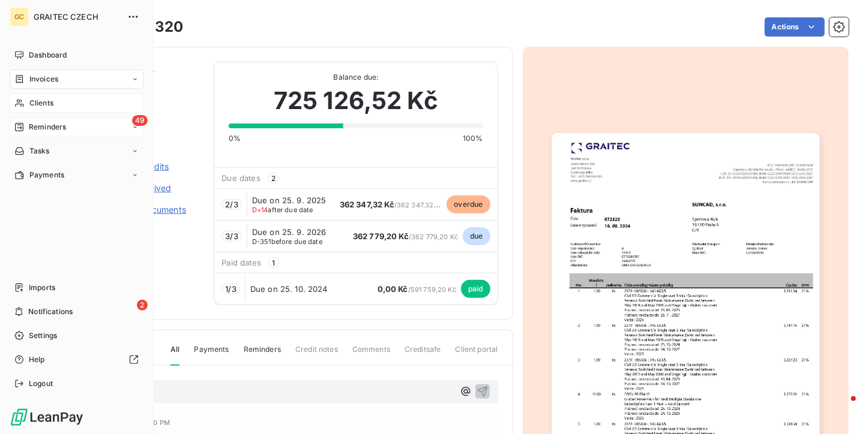 The width and height of the screenshot is (868, 434). What do you see at coordinates (235, 138) in the screenshot?
I see `span: 0%` at bounding box center [235, 138].